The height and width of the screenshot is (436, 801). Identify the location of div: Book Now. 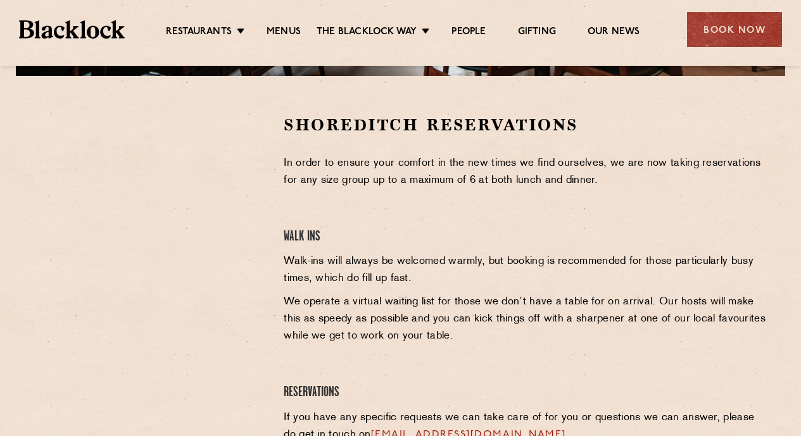
(734, 29).